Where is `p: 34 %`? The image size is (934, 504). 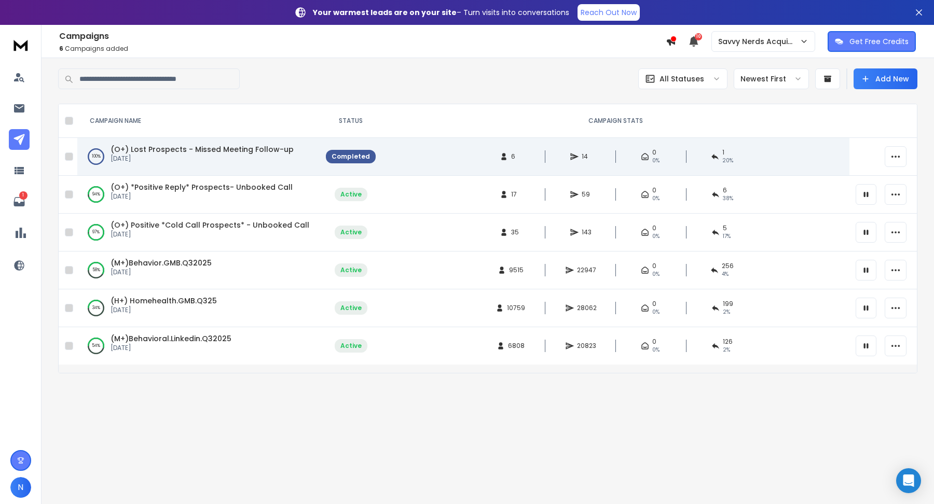
p: 34 % is located at coordinates (96, 308).